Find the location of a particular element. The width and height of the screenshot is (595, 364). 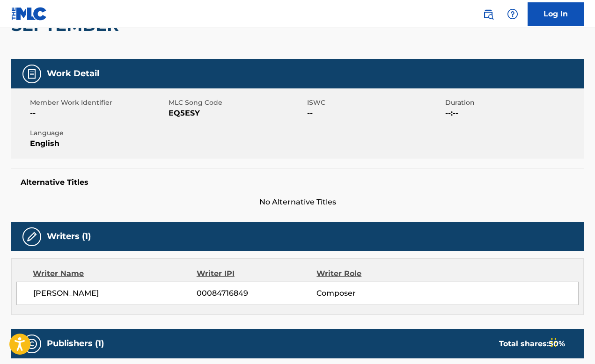

div: Writer IPI is located at coordinates (257, 273).